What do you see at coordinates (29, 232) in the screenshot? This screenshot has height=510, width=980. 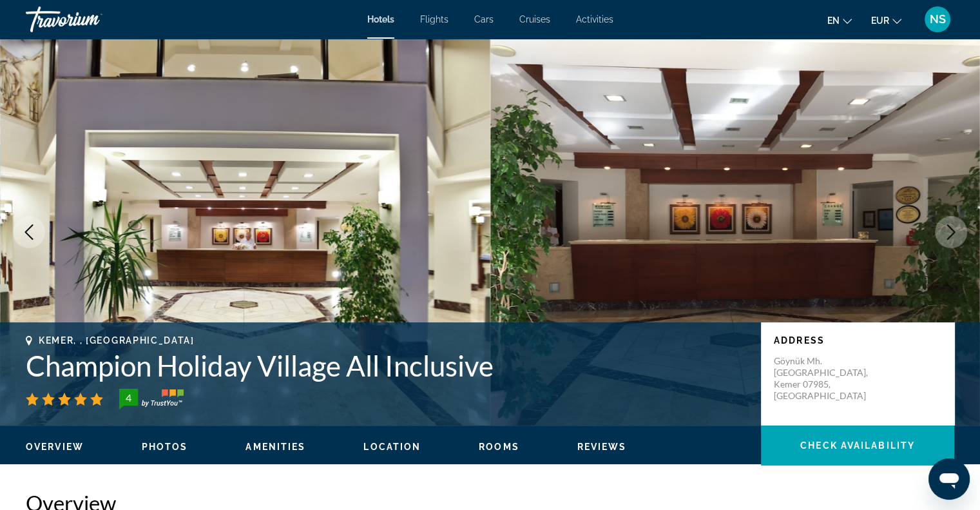 I see `button: Previous image` at bounding box center [29, 232].